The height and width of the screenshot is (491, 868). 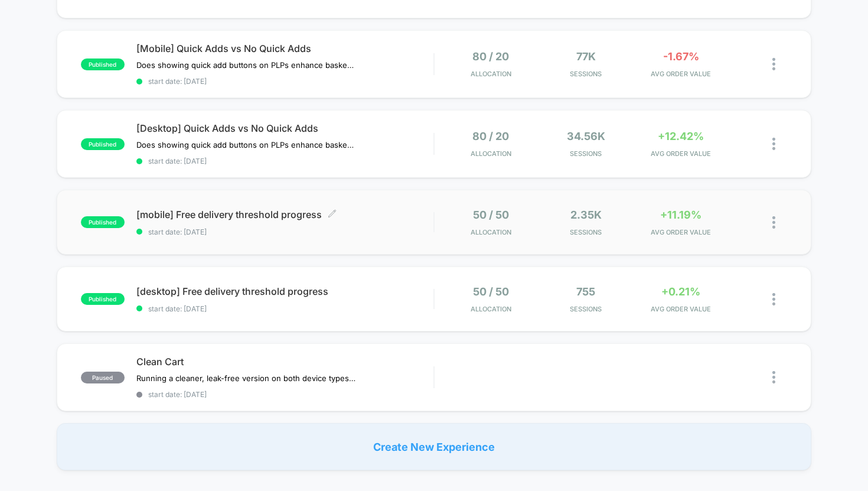 I want to click on span: 755, so click(x=586, y=291).